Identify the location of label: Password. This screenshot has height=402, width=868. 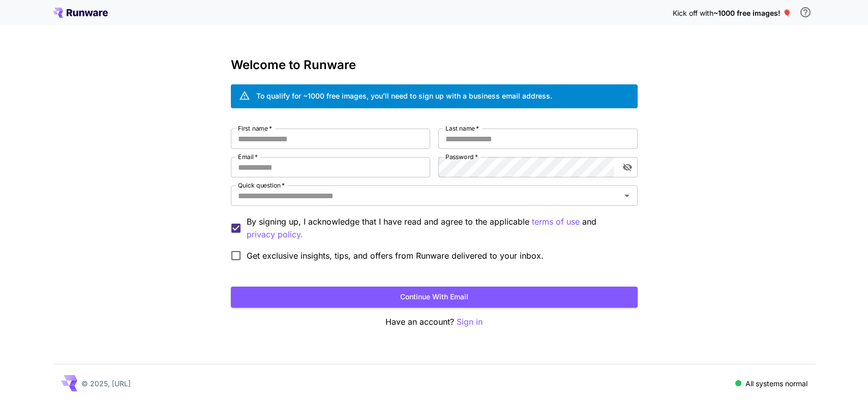
(462, 157).